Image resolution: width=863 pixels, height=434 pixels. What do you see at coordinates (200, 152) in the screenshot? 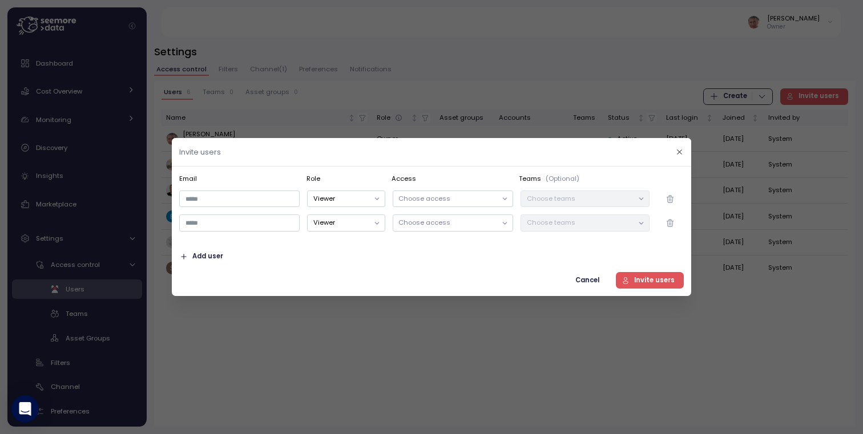
I see `h2: Invite users` at bounding box center [200, 152].